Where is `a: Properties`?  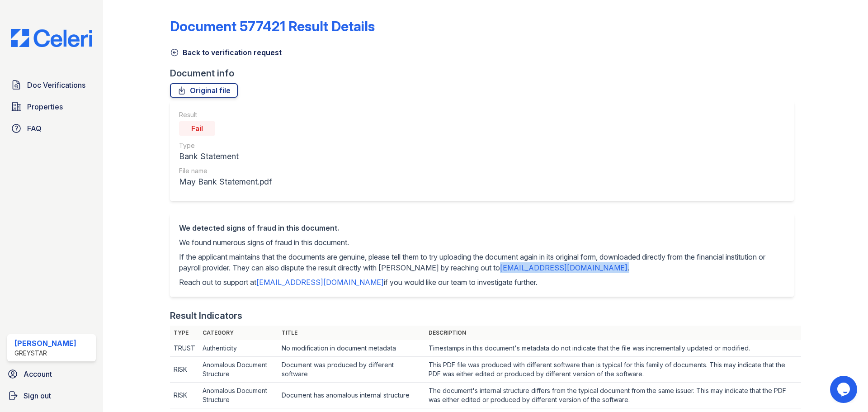
a: Properties is located at coordinates (52, 107).